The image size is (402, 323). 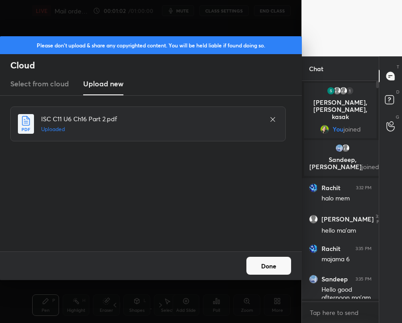 I want to click on div: Hello good afternoon ma'am, so click(x=347, y=294).